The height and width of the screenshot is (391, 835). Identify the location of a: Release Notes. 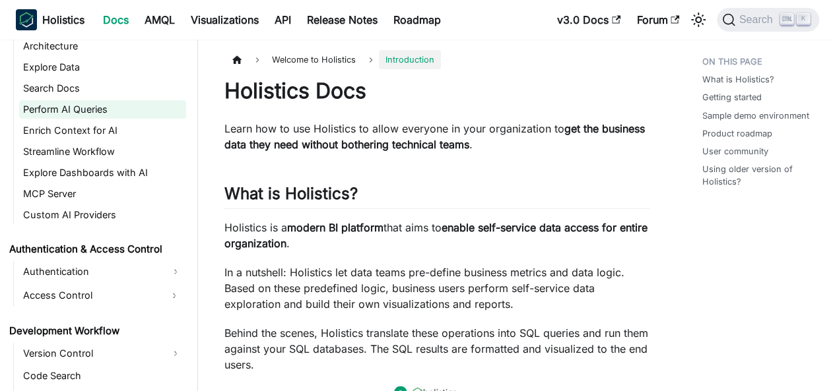
(342, 20).